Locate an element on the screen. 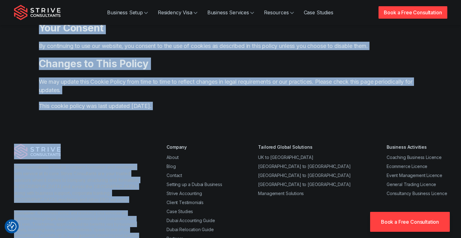  p: Strive specialises in Dubai company formation and residency with service at its core. Strive Cons... is located at coordinates (78, 183).